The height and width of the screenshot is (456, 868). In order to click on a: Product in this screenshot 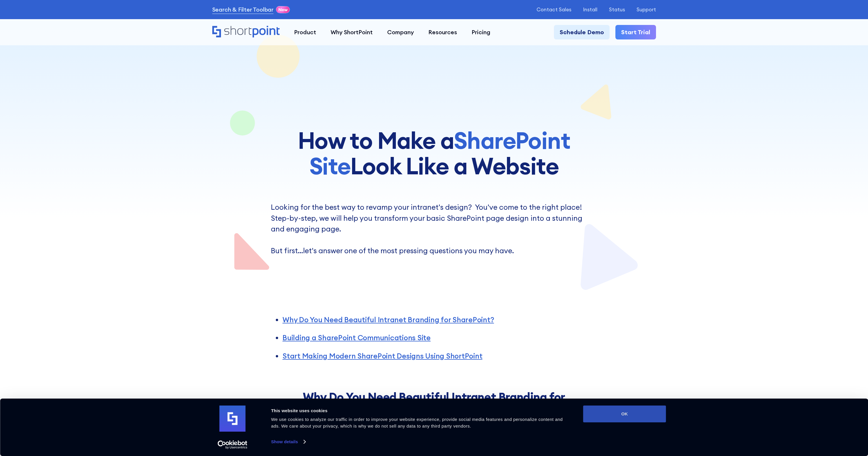, I will do `click(305, 32)`.